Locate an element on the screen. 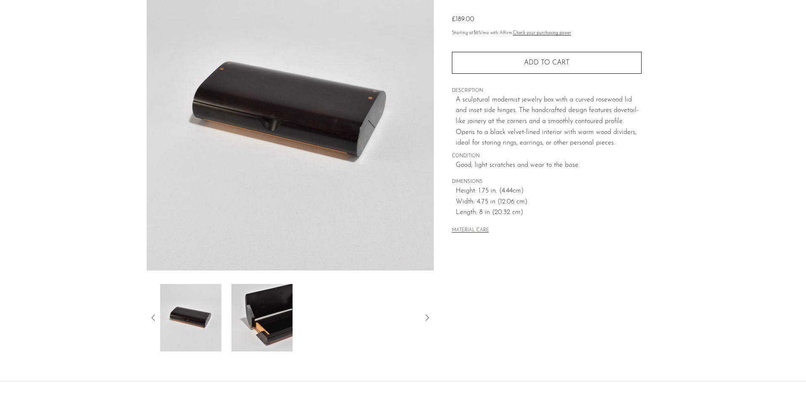  p: A sculptural modernist jewelry box with a curved rosewood lid and inset side hinges. The handcraf... is located at coordinates (549, 122).